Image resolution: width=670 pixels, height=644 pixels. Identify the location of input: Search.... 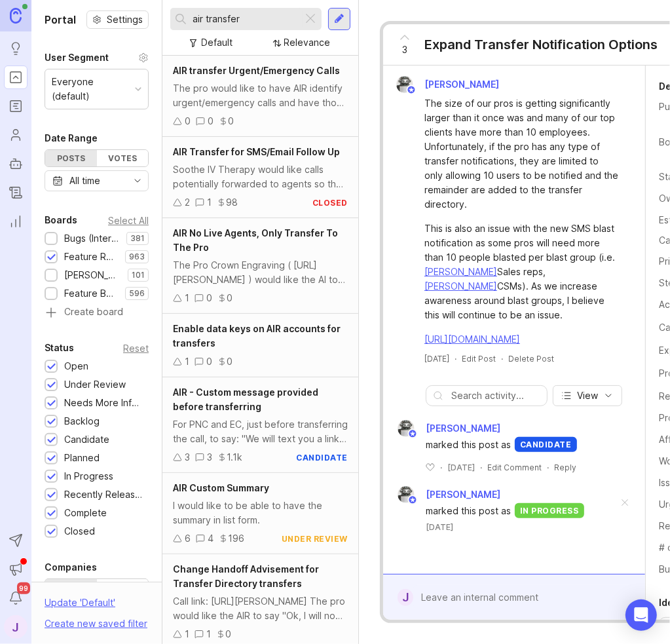
(245, 19).